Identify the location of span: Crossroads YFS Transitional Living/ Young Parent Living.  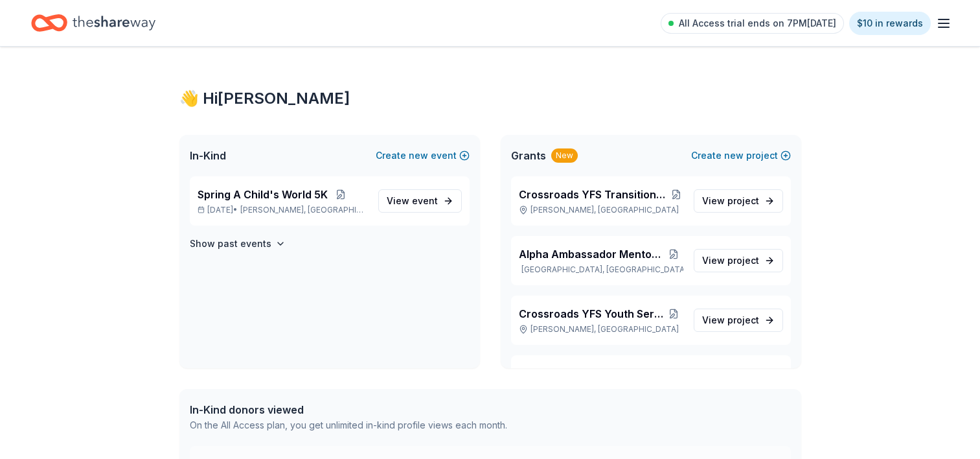
(594, 194).